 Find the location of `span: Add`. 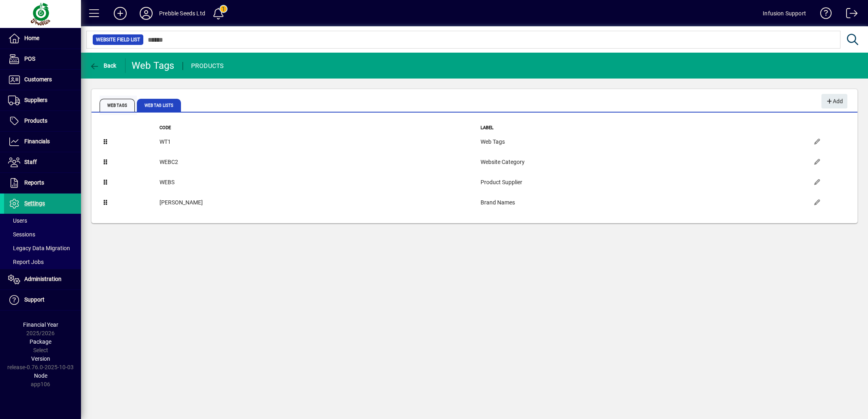

span: Add is located at coordinates (834, 101).